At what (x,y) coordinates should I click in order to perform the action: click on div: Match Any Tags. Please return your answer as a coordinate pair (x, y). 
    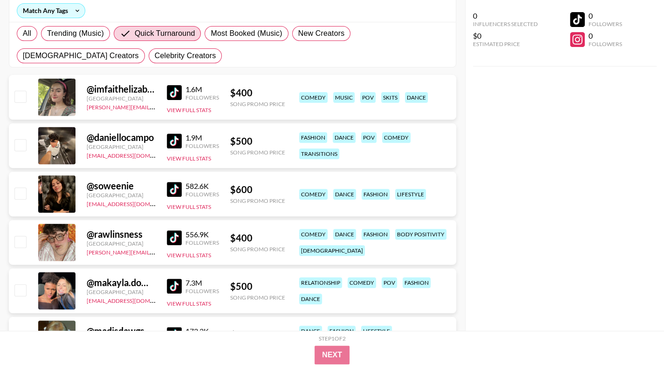
    Looking at the image, I should click on (51, 11).